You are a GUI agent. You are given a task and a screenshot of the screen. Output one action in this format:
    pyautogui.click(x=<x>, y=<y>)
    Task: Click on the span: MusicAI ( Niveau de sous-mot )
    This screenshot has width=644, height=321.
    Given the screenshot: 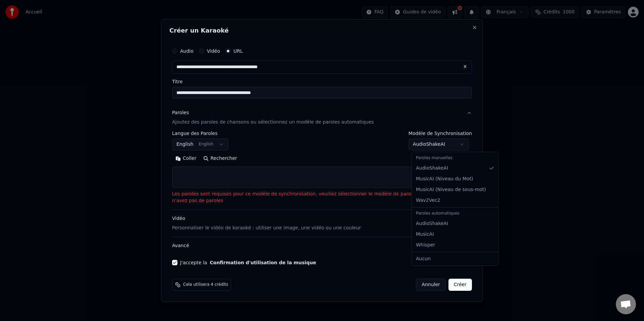 What is the action you would take?
    pyautogui.click(x=451, y=190)
    